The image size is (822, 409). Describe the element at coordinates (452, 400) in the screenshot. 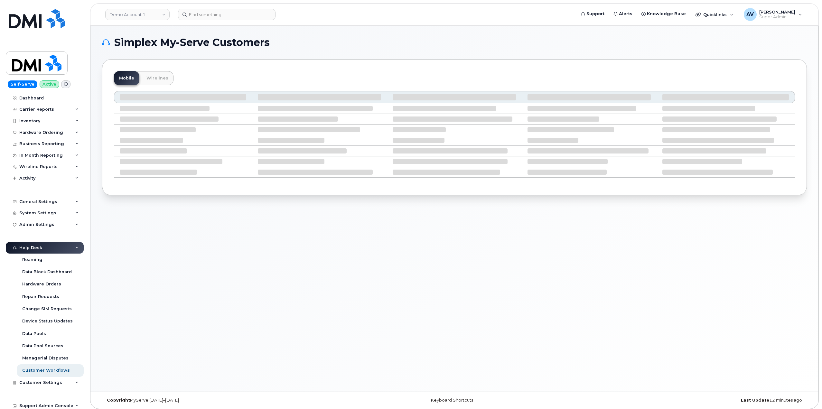

I see `a: Keyboard Shortcuts` at that location.